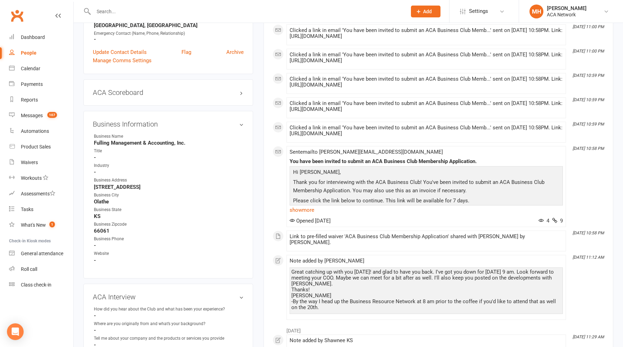  Describe the element at coordinates (41, 269) in the screenshot. I see `a: Roll call` at that location.